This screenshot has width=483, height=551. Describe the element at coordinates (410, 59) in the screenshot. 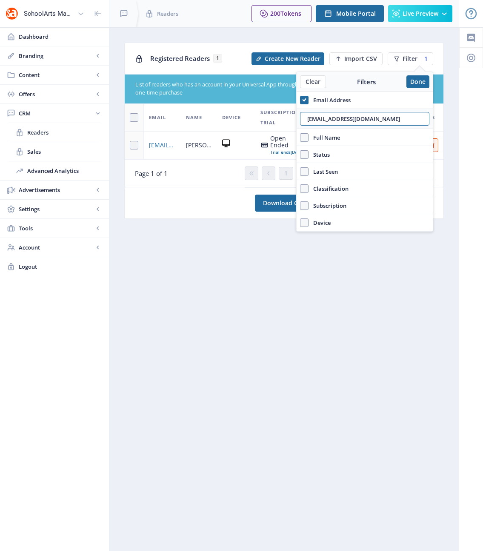

I see `button: Filter1` at that location.